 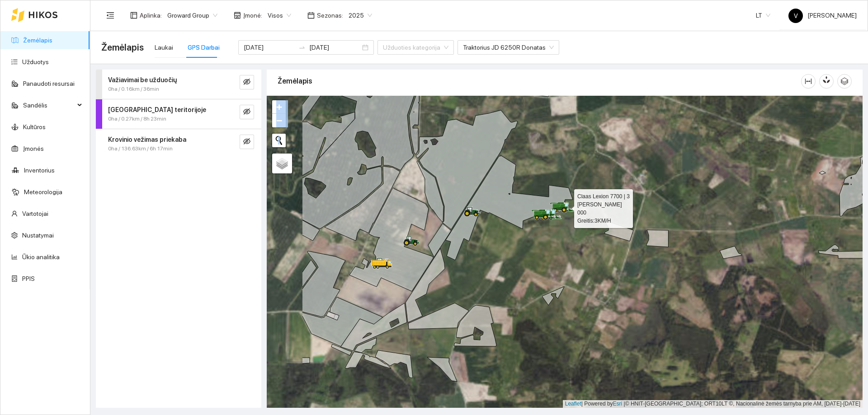 I want to click on span: 0ha / 0.27km / 8h 23min, so click(x=137, y=119).